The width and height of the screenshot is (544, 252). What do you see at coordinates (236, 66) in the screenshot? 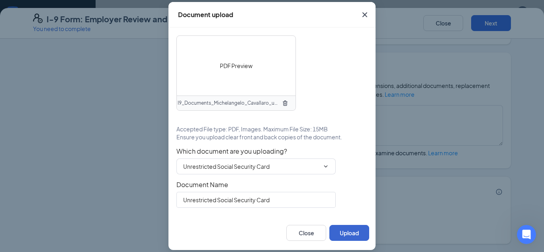
I see `span: PDF Preview` at bounding box center [236, 66].